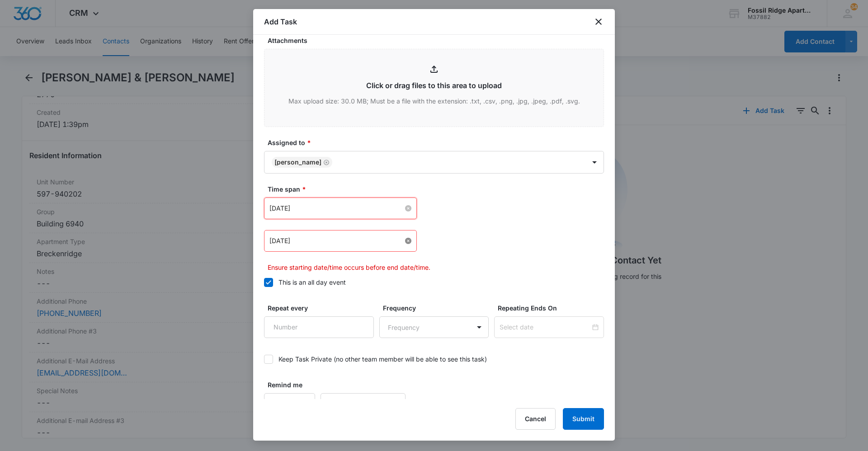  Describe the element at coordinates (323, 308) in the screenshot. I see `label: Repeat every` at that location.